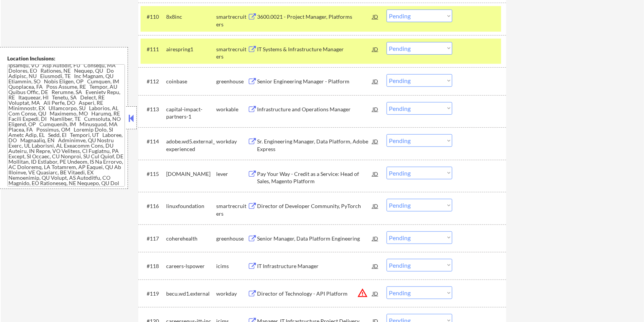 This screenshot has height=322, width=644. Describe the element at coordinates (315, 49) in the screenshot. I see `div: IT Systems & Infrastructure Manager` at that location.